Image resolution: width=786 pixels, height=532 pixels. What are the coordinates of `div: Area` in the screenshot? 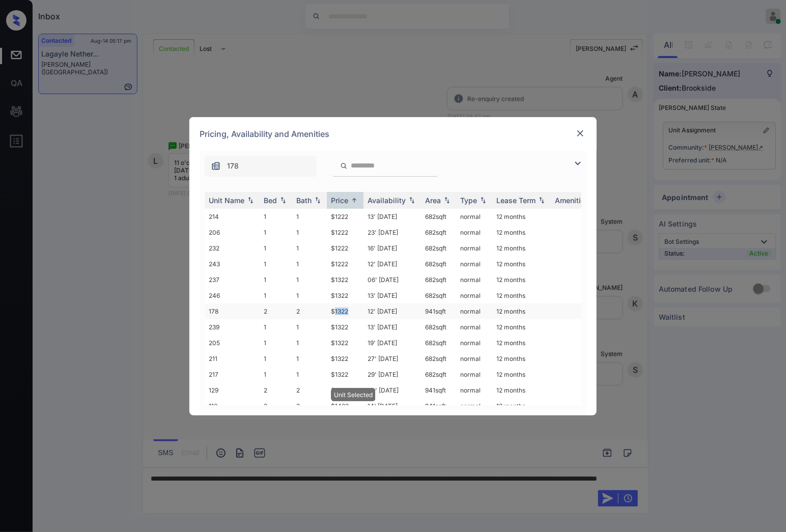 It's located at (433, 200).